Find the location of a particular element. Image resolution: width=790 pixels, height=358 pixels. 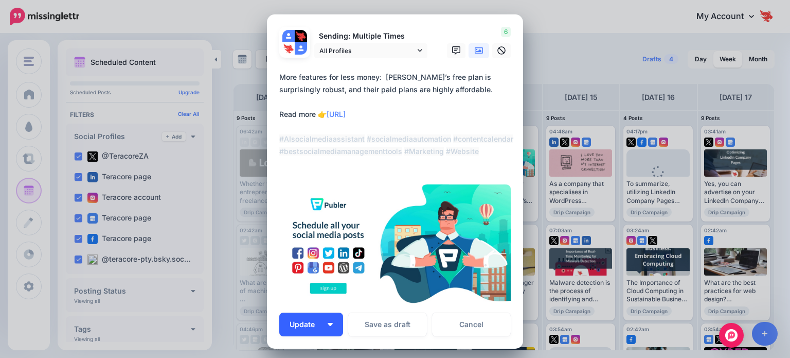

span: Update is located at coordinates (306, 324).